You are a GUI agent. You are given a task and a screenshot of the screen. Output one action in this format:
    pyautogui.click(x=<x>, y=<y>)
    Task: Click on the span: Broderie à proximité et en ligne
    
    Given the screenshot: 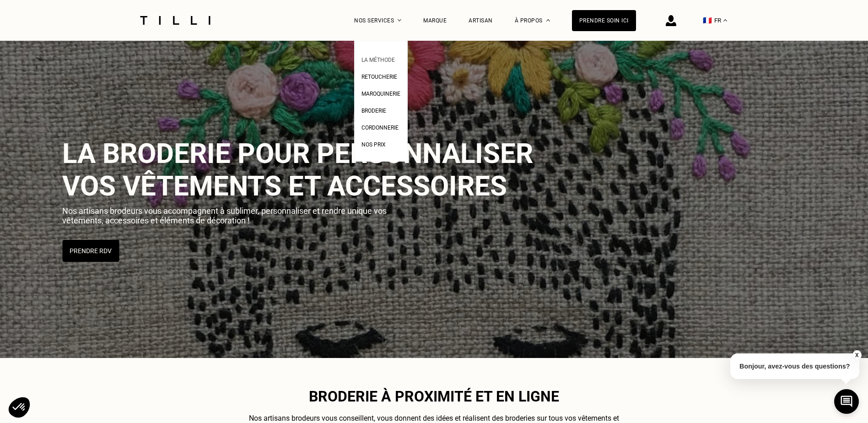 What is the action you would take?
    pyautogui.click(x=434, y=396)
    